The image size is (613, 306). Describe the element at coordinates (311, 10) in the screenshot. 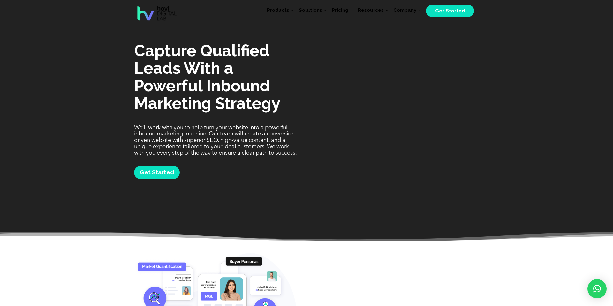

I see `span: Solutions` at that location.